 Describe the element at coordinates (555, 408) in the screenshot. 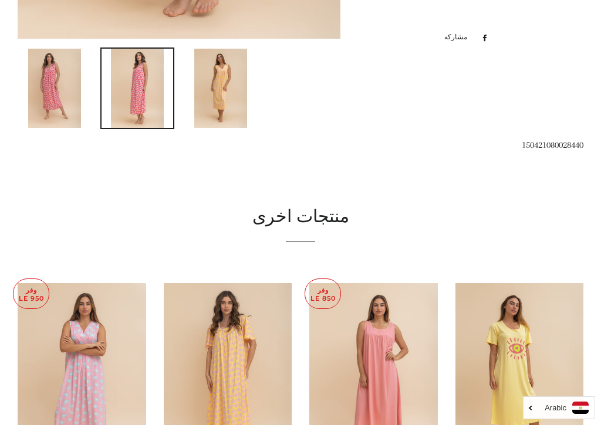

I see `i: Arabic` at that location.